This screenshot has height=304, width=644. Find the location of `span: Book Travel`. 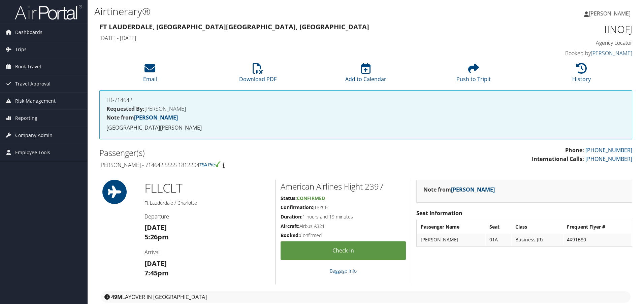

span: Book Travel is located at coordinates (28, 67).